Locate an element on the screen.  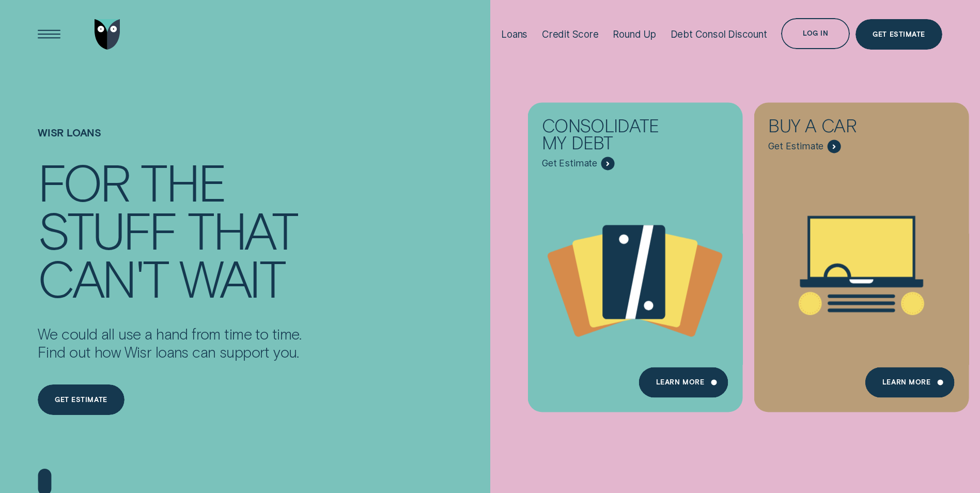
img: Wisr is located at coordinates (108, 35).